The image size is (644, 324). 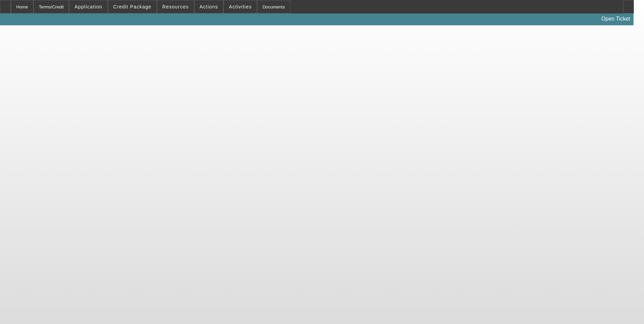 I want to click on button: Application, so click(x=88, y=7).